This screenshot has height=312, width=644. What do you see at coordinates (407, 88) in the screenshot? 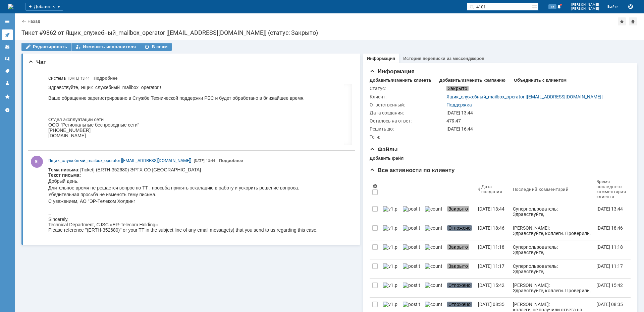
I see `div: Статус:` at bounding box center [407, 88].